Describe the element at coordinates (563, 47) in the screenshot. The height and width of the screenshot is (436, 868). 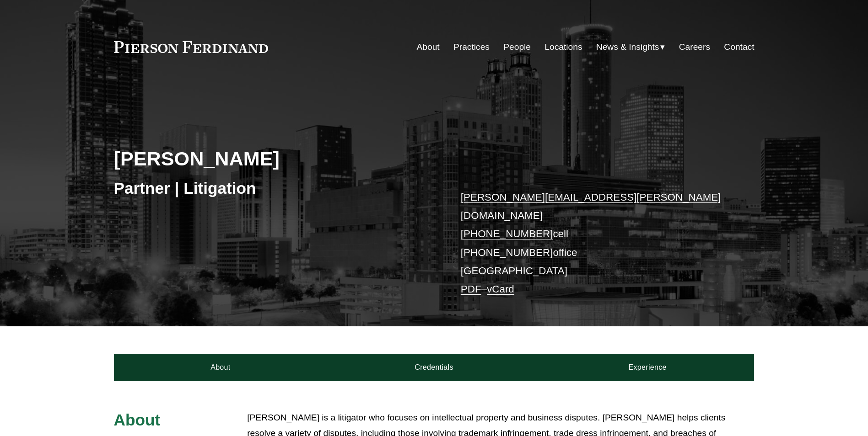
I see `a: Locations` at that location.